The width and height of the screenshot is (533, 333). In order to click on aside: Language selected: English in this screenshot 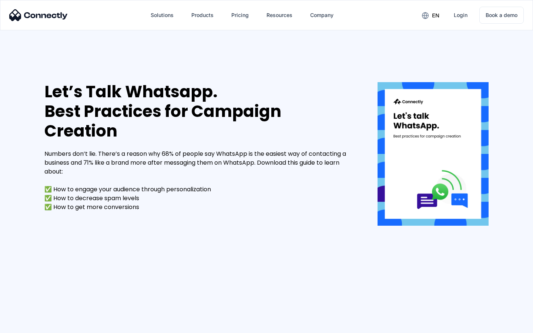, I will do `click(26, 326)`.